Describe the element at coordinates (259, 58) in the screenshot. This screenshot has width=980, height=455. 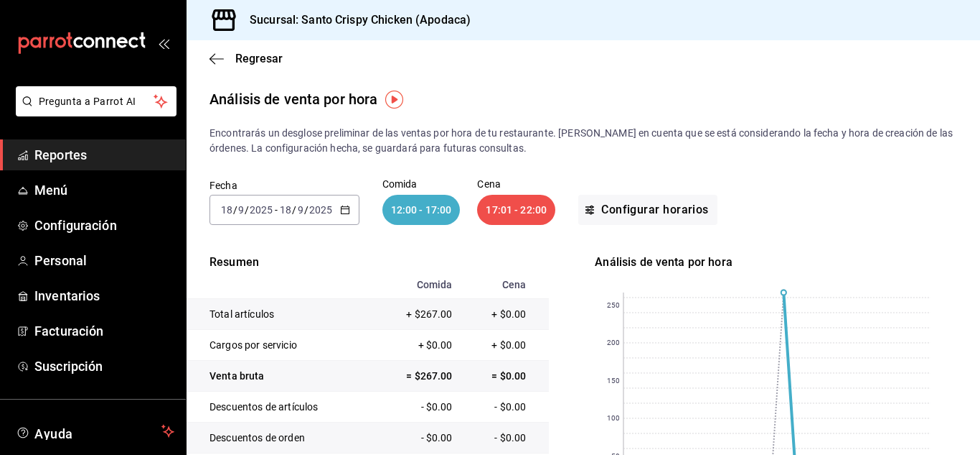
I see `span: Regresar` at that location.